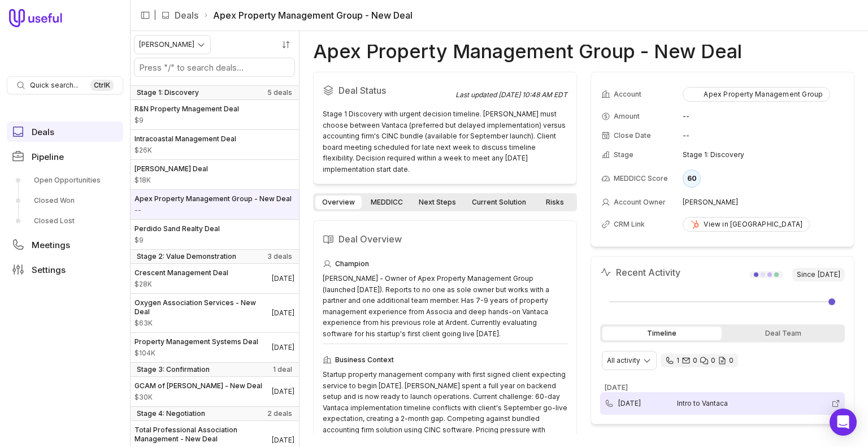 The height and width of the screenshot is (447, 868). Describe the element at coordinates (48, 157) in the screenshot. I see `span: Pipeline` at that location.